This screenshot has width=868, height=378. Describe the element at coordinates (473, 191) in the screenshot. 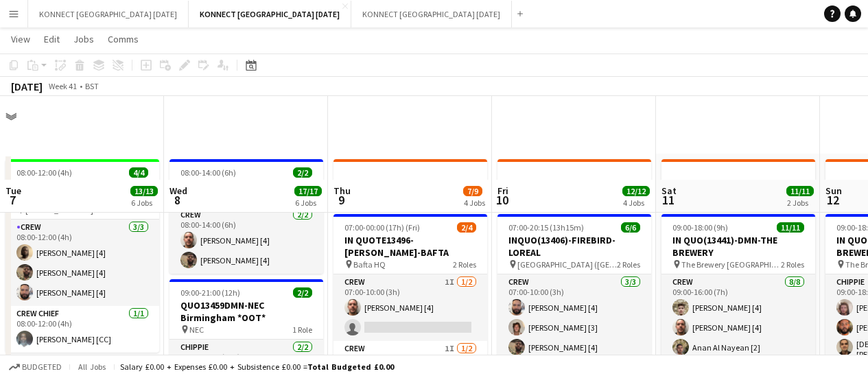

I see `span: 7/9` at that location.